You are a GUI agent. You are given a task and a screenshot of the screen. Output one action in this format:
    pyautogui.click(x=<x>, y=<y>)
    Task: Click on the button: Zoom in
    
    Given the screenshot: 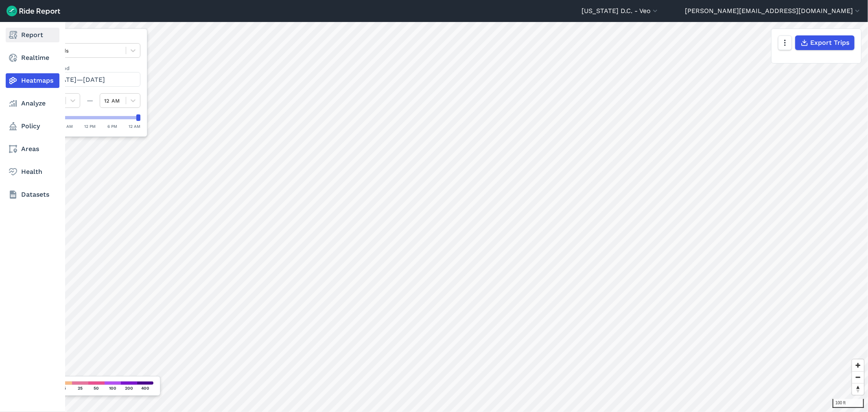 What is the action you would take?
    pyautogui.click(x=858, y=365)
    